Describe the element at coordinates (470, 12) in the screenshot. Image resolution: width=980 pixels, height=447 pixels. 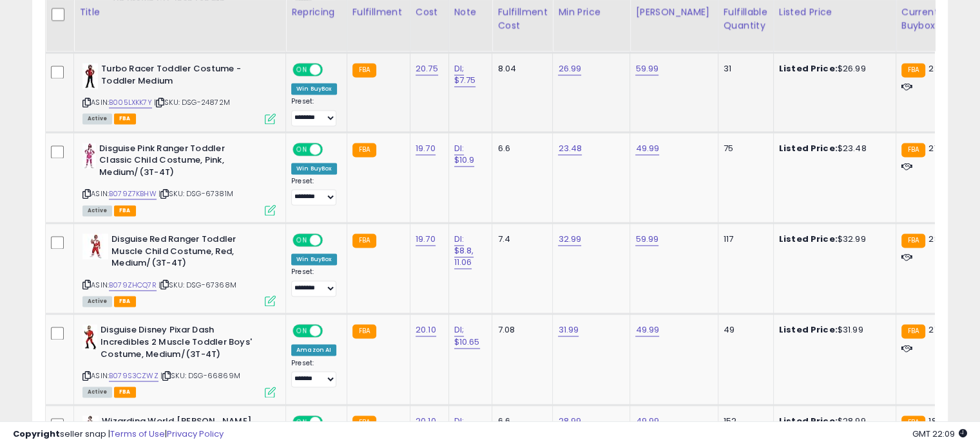
I see `div: Note` at that location.